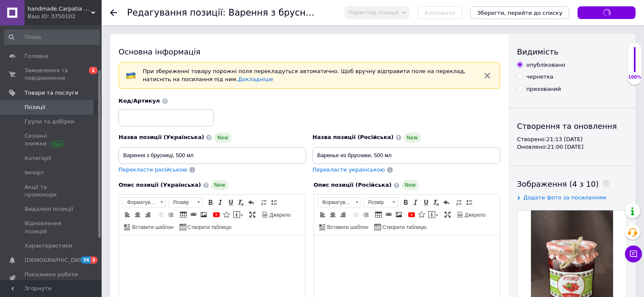 This screenshot has width=644, height=297. What do you see at coordinates (86, 260) in the screenshot?
I see `span: 36` at bounding box center [86, 260].